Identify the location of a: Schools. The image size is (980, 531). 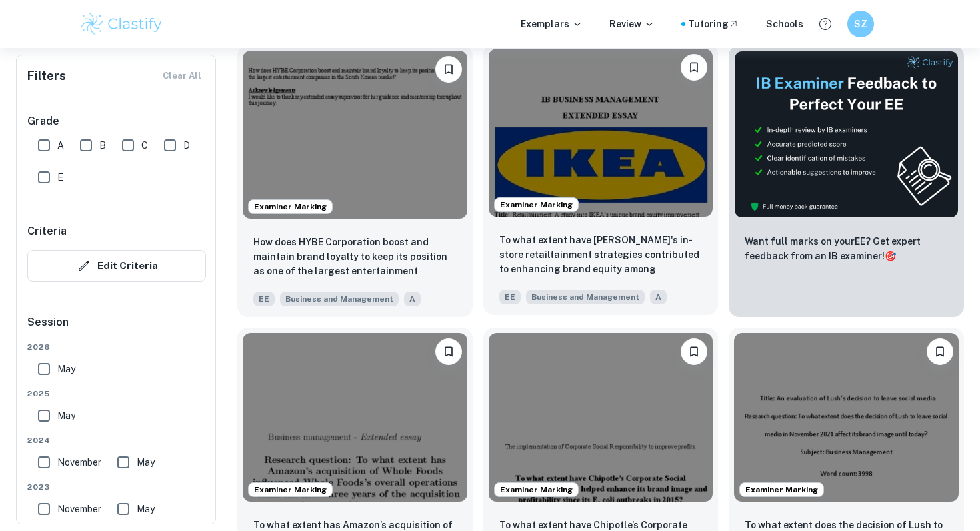
(785, 24).